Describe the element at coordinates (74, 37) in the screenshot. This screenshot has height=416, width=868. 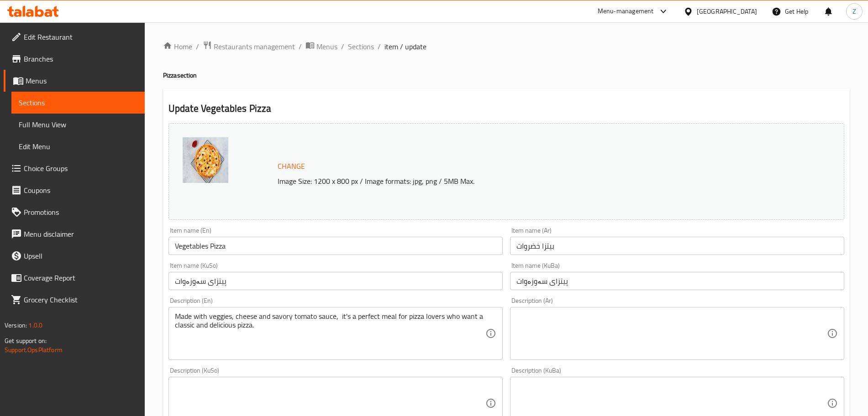
I see `a: Edit Restaurant` at that location.